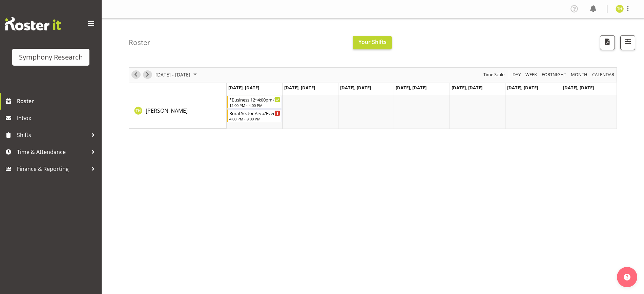 The width and height of the screenshot is (644, 294). What do you see at coordinates (421, 112) in the screenshot?
I see `table: Timeline Week of October 2, 2025` at bounding box center [421, 112].